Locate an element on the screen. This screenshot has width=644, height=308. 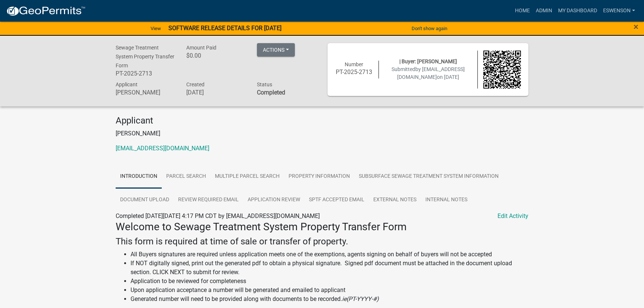
a: Property Information is located at coordinates (319, 177).